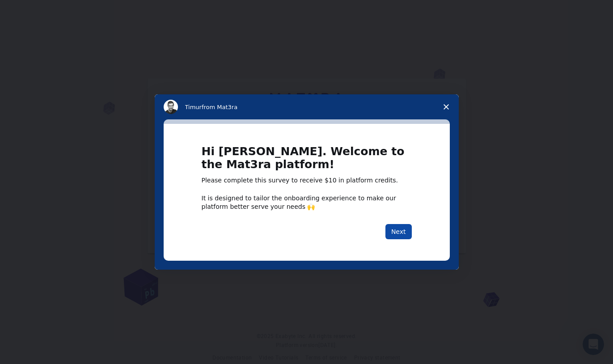 Image resolution: width=613 pixels, height=364 pixels. Describe the element at coordinates (446, 107) in the screenshot. I see `span: Close survey` at that location.